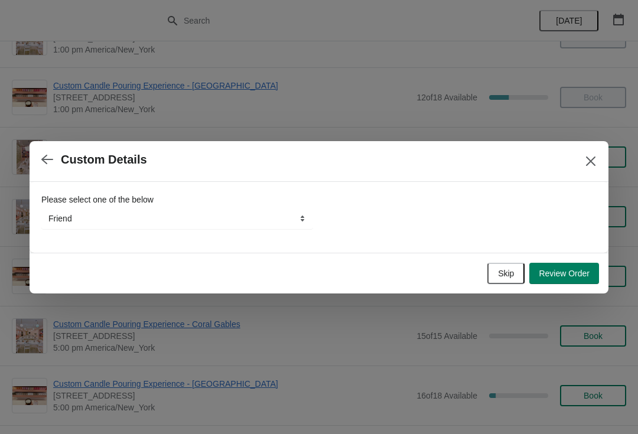 The image size is (638, 434). What do you see at coordinates (506, 273) in the screenshot?
I see `span: Skip` at bounding box center [506, 273].